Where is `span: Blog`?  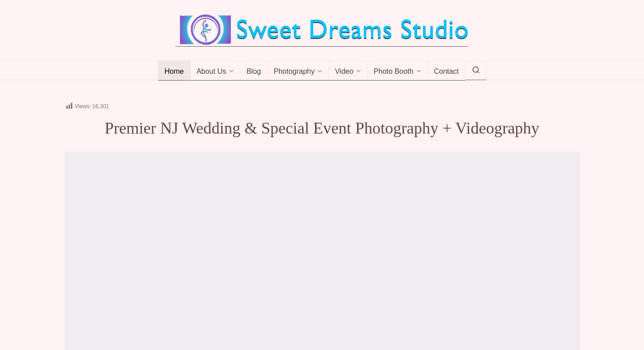
span: Blog is located at coordinates (254, 72).